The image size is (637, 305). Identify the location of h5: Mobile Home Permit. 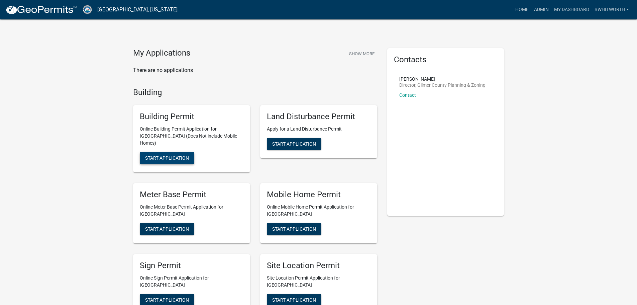
(319, 194).